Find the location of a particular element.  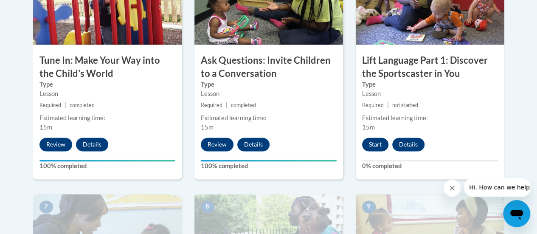

h3: Tune In: Make Your Way into the Child’s World is located at coordinates (107, 67).